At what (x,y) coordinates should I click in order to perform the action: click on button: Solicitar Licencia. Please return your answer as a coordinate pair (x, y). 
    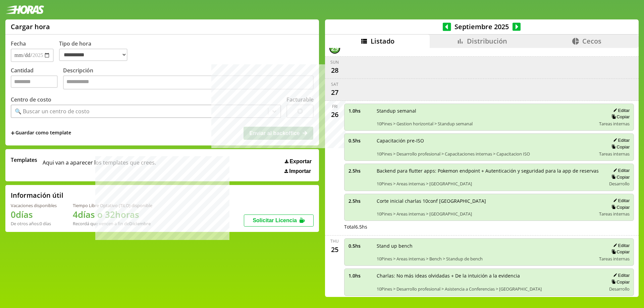
    Looking at the image, I should click on (279, 221).